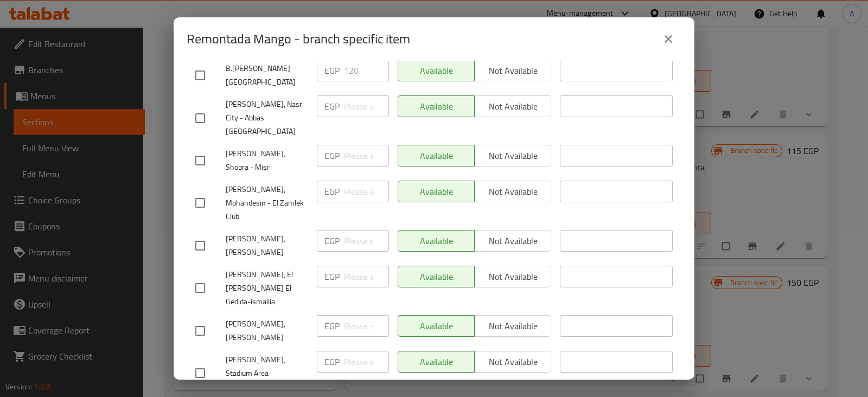  Describe the element at coordinates (298, 39) in the screenshot. I see `h2: Remontada Mango - branch specific item` at that location.